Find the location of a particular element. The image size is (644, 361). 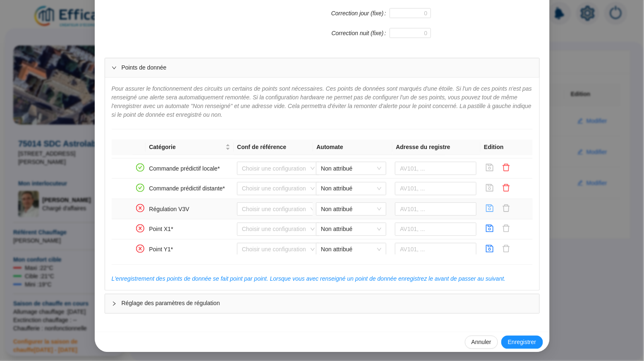

span: Points de donnée is located at coordinates (327, 68).